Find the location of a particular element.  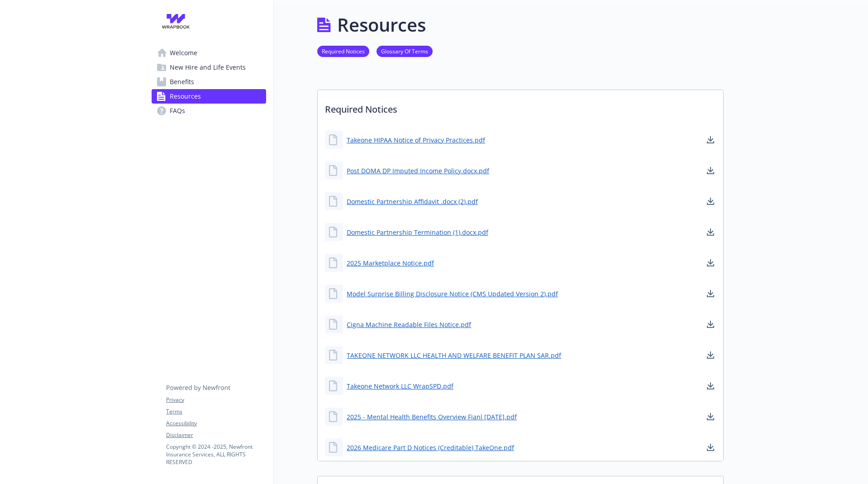

a: Privacy is located at coordinates (216, 400).